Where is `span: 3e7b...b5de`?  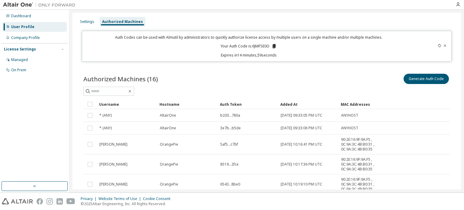 span: 3e7b...b5de is located at coordinates (230, 128).